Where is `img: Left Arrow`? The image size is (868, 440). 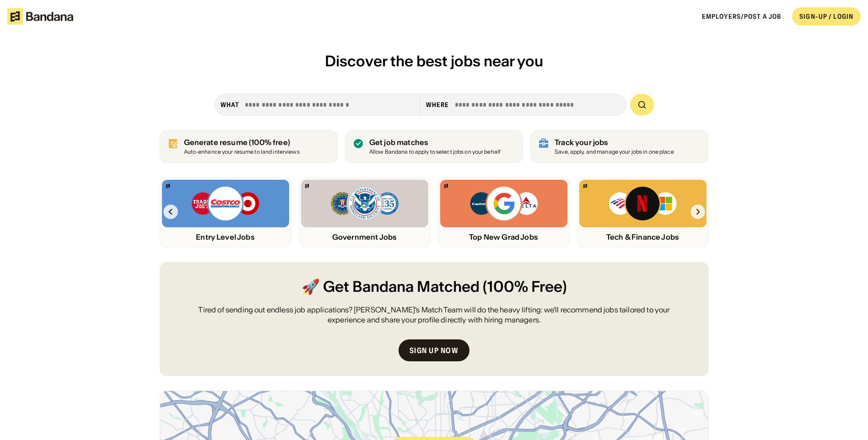 img: Left Arrow is located at coordinates (170, 212).